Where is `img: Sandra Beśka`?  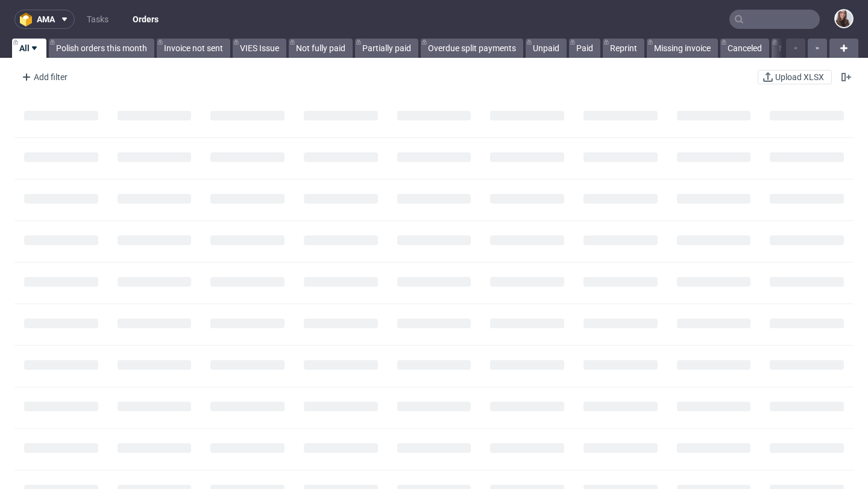
img: Sandra Beśka is located at coordinates (844, 18).